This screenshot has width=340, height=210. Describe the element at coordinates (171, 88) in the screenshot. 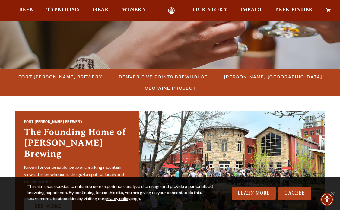

I see `span: OBC Wine Project` at that location.